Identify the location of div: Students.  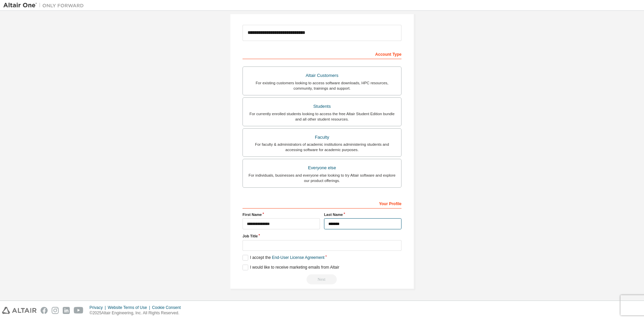
(322, 106).